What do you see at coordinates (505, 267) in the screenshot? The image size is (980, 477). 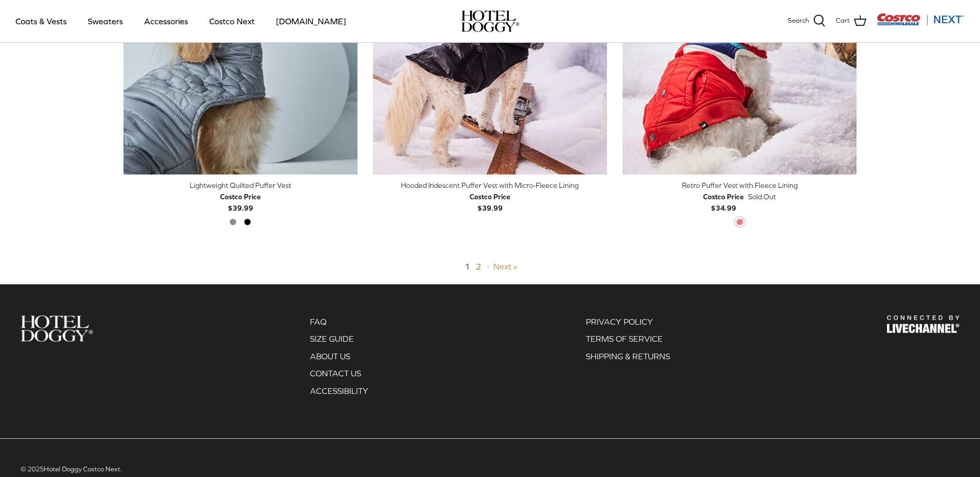 I see `a: Next »` at bounding box center [505, 267].